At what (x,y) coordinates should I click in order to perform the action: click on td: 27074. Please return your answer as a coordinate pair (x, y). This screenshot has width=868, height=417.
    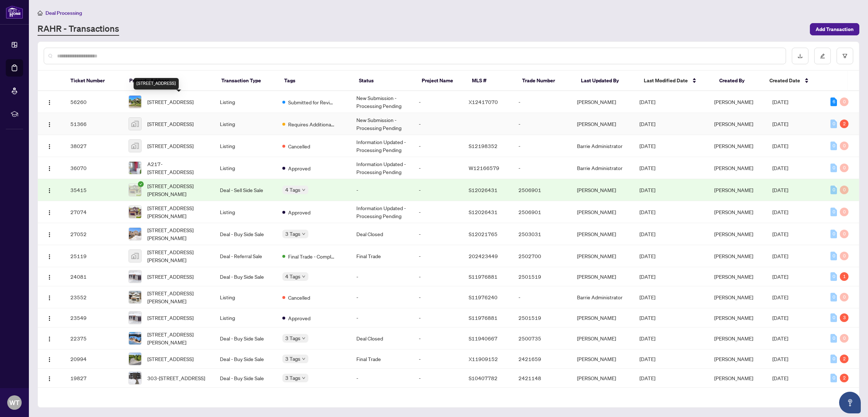
    Looking at the image, I should click on (93, 212).